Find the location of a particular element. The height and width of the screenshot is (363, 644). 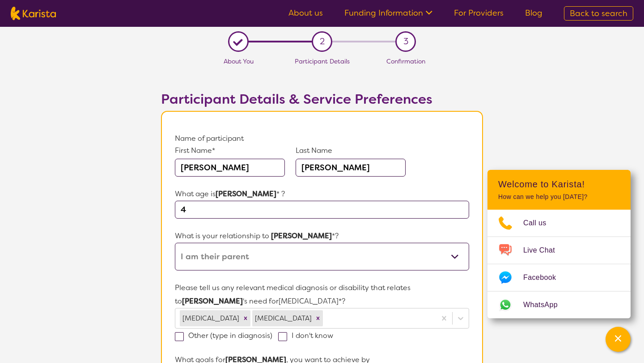

span: Participant Details is located at coordinates (322, 61).